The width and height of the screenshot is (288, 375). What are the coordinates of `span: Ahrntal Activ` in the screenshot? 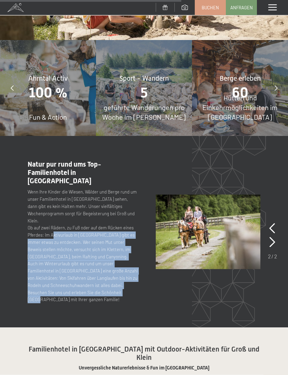 It's located at (48, 79).